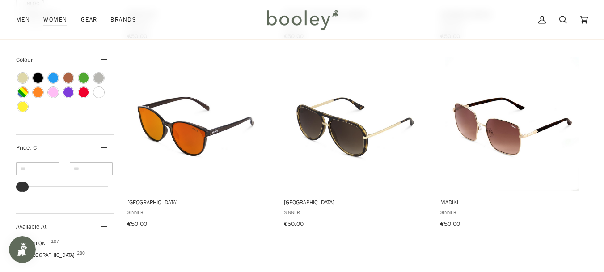  What do you see at coordinates (356, 144) in the screenshot?
I see `a: Milan` at bounding box center [356, 144].